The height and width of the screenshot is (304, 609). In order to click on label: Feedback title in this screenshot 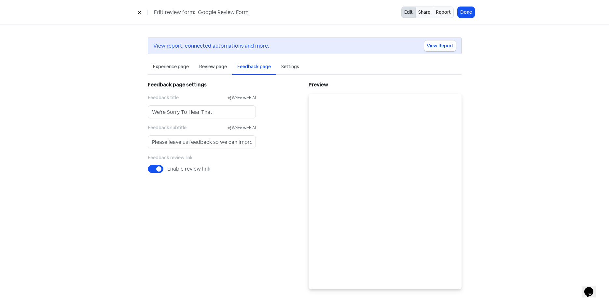, I will do `click(188, 97)`.